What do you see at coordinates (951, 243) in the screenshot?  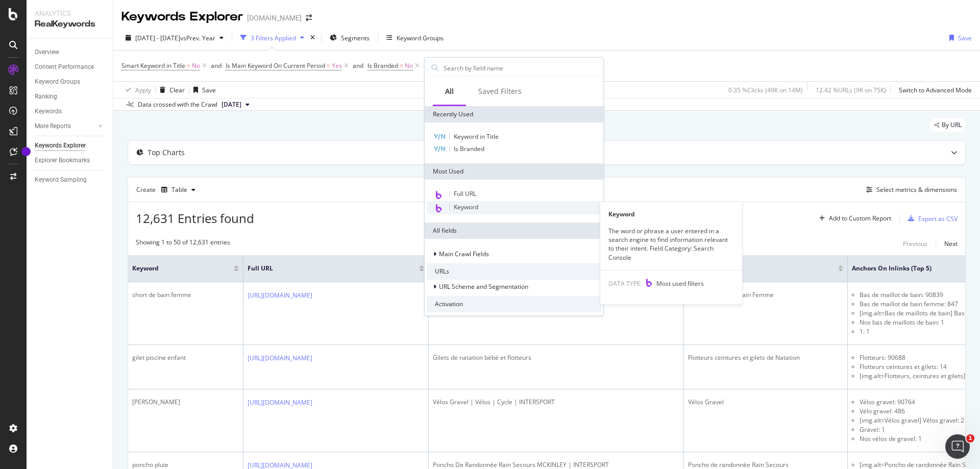 I see `div: Next` at bounding box center [951, 243].